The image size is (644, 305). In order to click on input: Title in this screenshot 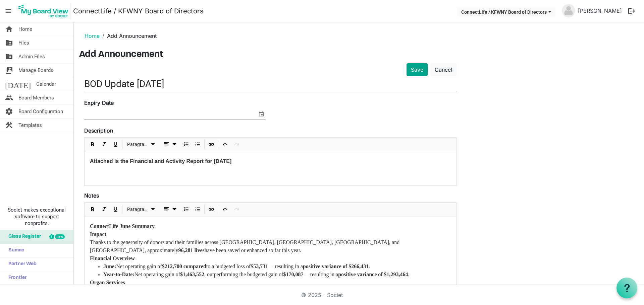, I will do `click(270, 84)`.